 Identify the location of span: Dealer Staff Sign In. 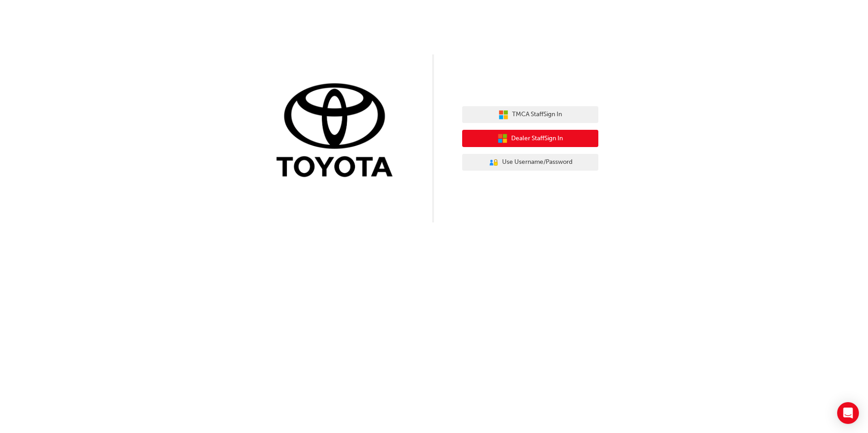
(537, 138).